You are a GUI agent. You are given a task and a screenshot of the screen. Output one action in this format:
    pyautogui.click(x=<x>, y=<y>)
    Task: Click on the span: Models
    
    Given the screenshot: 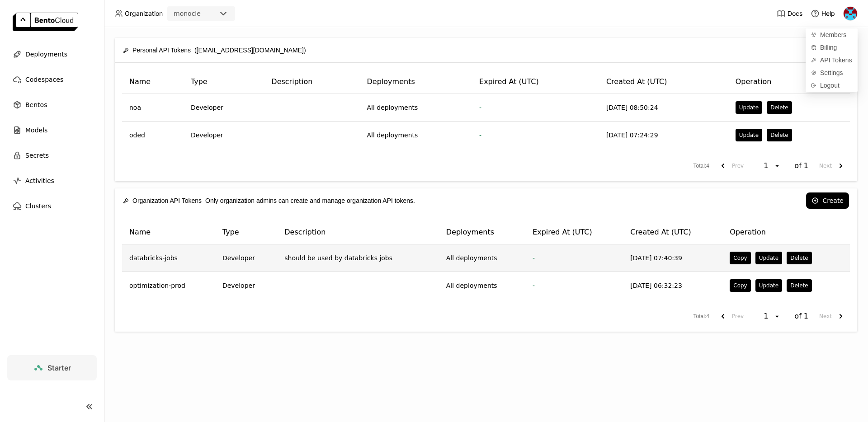 What is the action you would take?
    pyautogui.click(x=36, y=130)
    